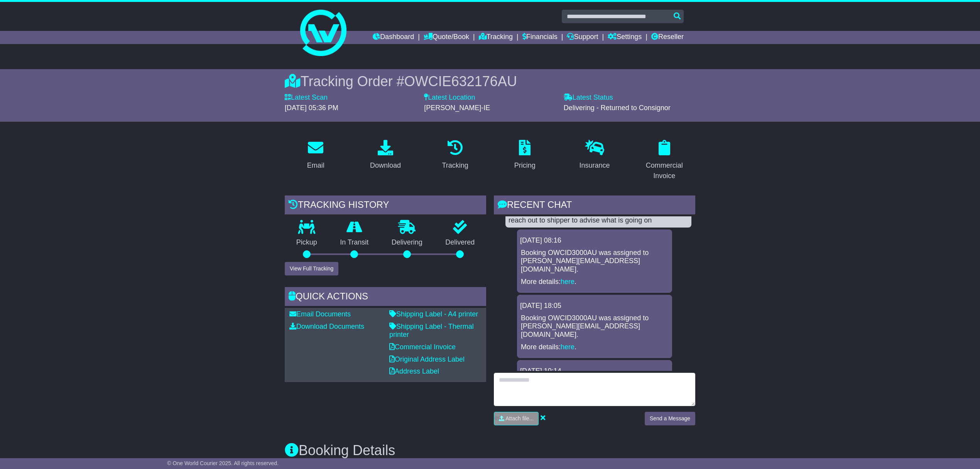  I want to click on a: Settings, so click(625, 37).